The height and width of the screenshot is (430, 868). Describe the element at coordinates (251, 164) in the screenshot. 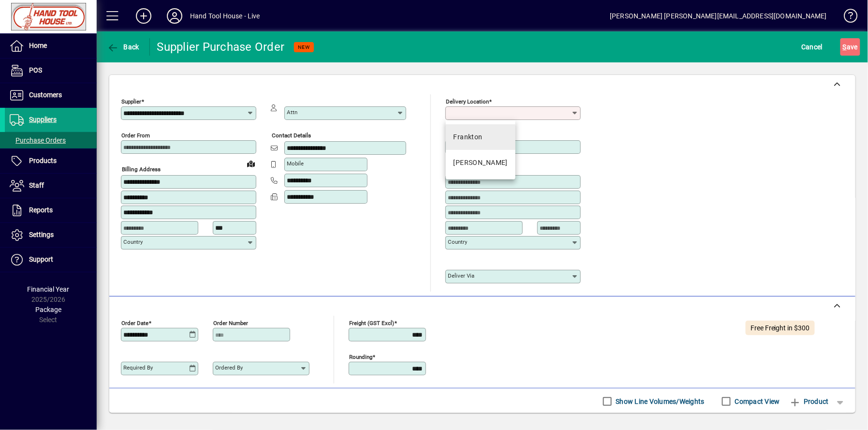

I see `a: View on map` at that location.